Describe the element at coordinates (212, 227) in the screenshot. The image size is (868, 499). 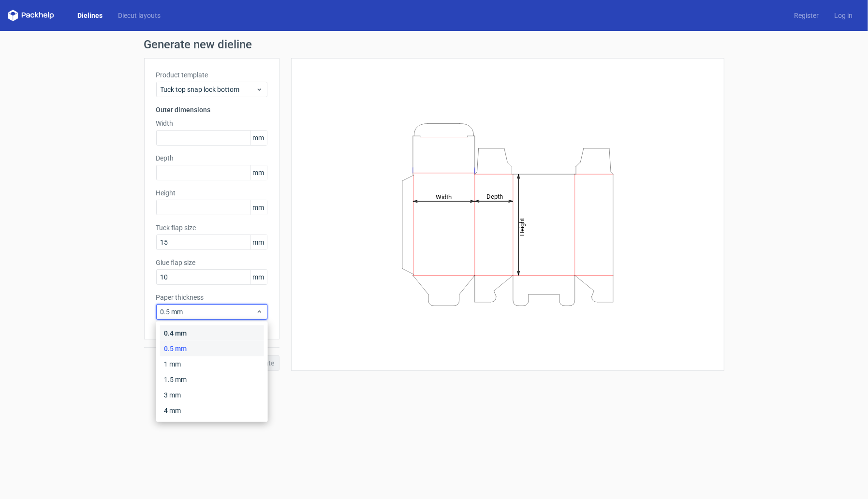
I see `label: Tuck flap size` at that location.